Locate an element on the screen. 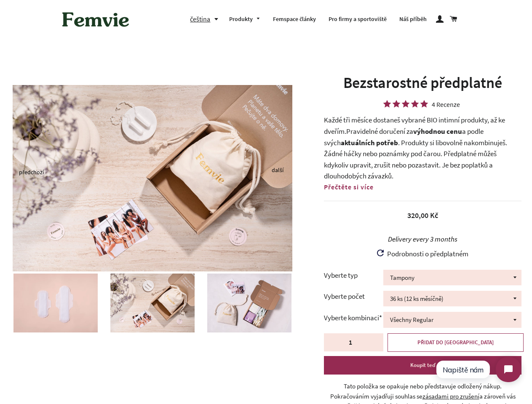  img: TER06153_nahled_55e4d994-aa26-4205-95cb-2843203b3a89_400x.jpg is located at coordinates (249, 303).